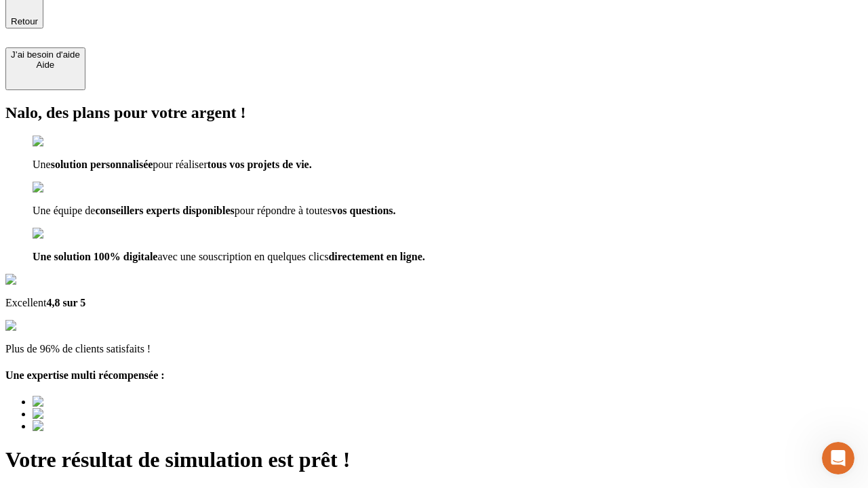  What do you see at coordinates (45, 280) in the screenshot?
I see `img: Google Review` at bounding box center [45, 280].